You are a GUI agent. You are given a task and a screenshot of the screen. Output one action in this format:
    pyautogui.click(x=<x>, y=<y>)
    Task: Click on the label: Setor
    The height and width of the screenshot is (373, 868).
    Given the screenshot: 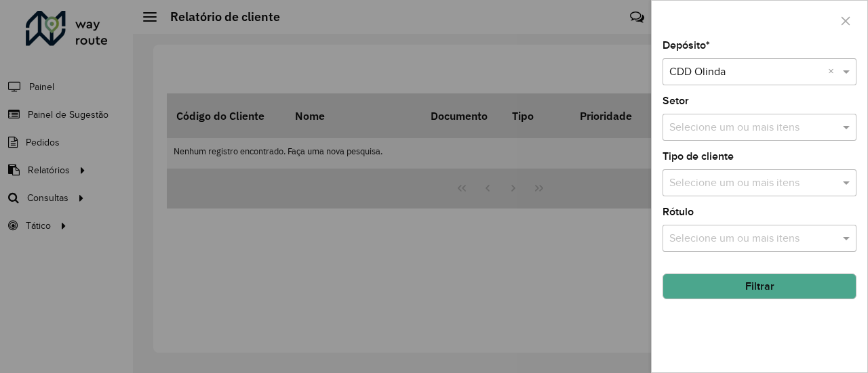 What is the action you would take?
    pyautogui.click(x=675, y=101)
    